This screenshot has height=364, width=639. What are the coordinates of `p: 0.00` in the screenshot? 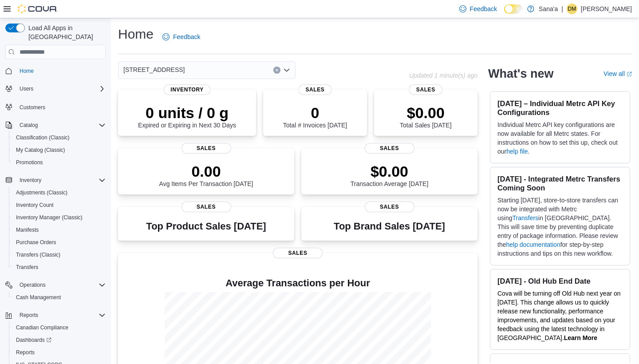 It's located at (206, 171).